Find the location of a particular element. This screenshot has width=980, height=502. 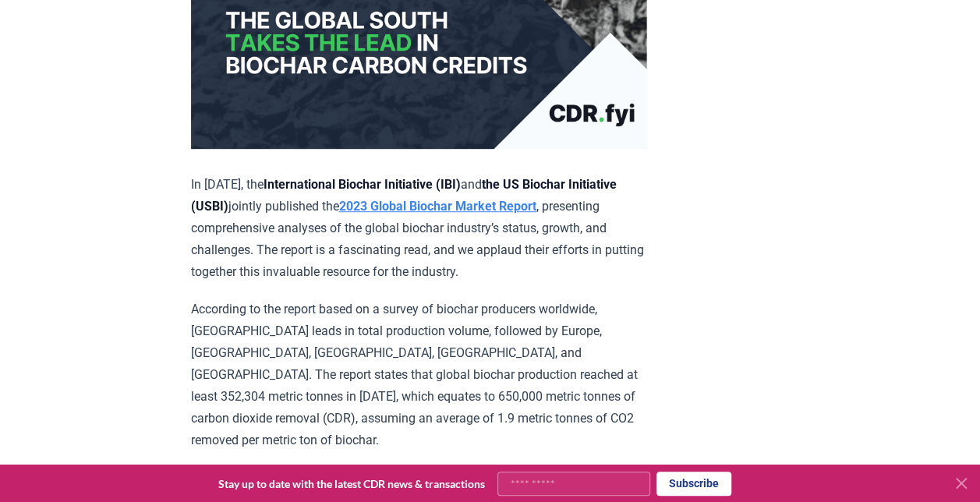

strong: 2023 Global Biochar Market Report is located at coordinates (437, 206).